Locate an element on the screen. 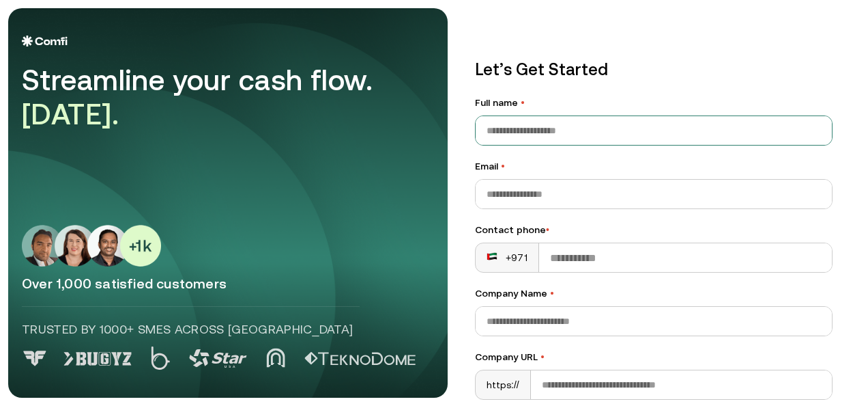 This screenshot has width=868, height=406. div: +971 is located at coordinates (507, 257).